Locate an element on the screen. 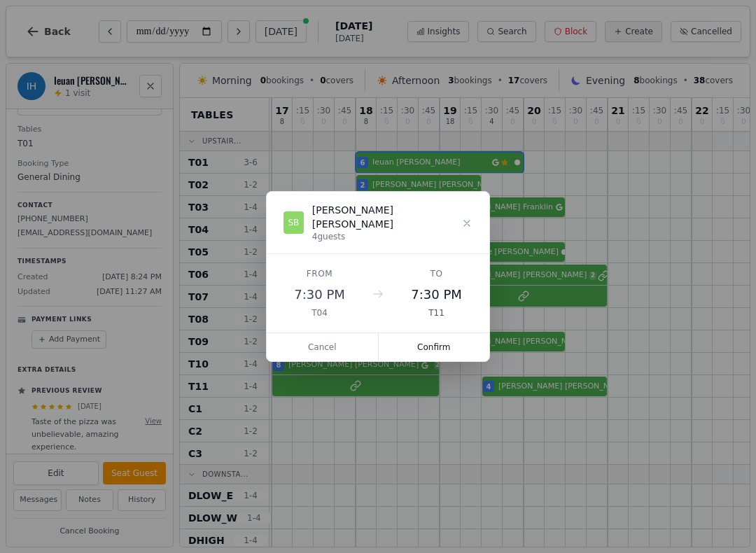 The width and height of the screenshot is (756, 553). div: SB is located at coordinates (294, 223).